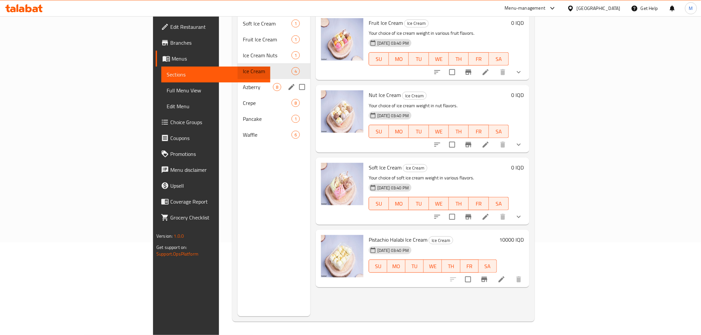 The height and width of the screenshot is (335, 701). Describe the element at coordinates (216, 106) in the screenshot. I see `span: Edit Menu` at that location.